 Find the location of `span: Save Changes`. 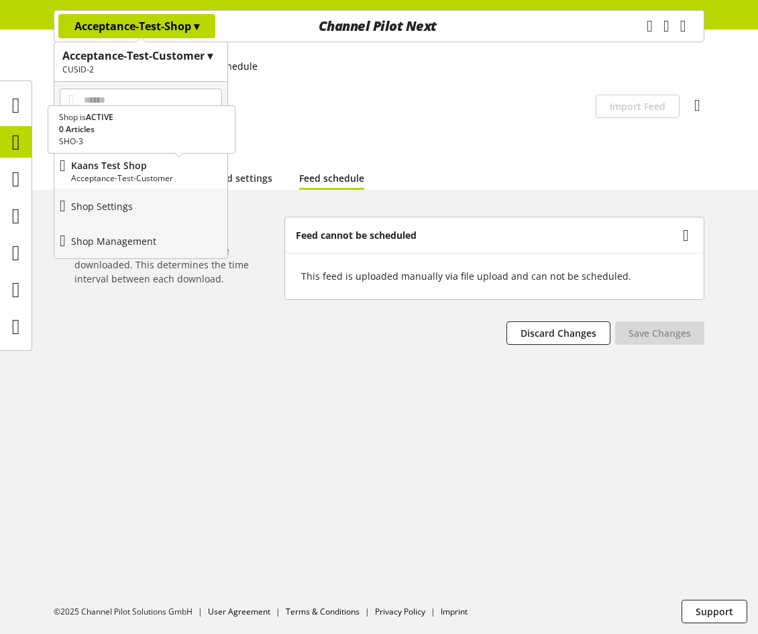

span: Save Changes is located at coordinates (659, 333).